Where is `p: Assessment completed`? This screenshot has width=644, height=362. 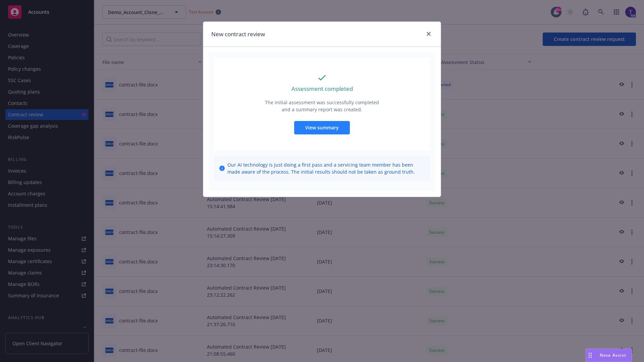
p: Assessment completed is located at coordinates (322, 89).